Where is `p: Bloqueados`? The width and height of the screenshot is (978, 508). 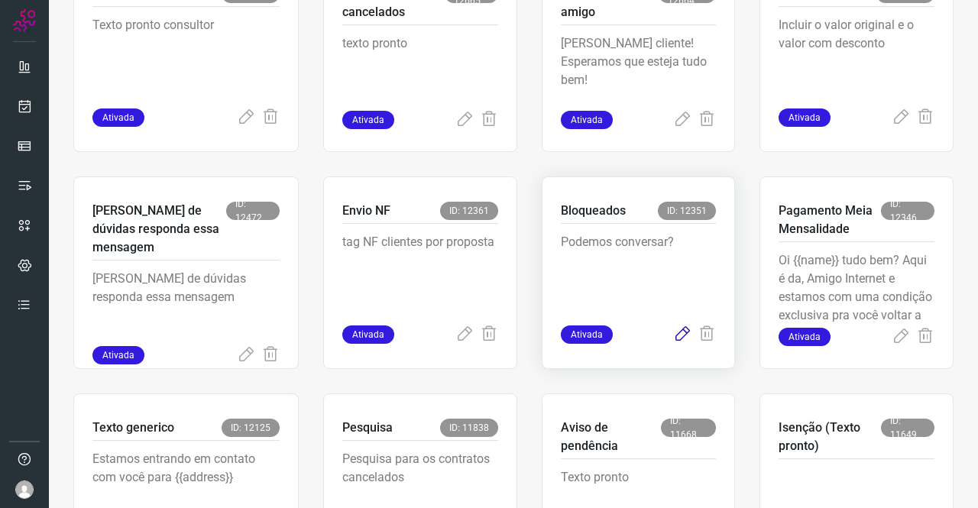
p: Bloqueados is located at coordinates (593, 211).